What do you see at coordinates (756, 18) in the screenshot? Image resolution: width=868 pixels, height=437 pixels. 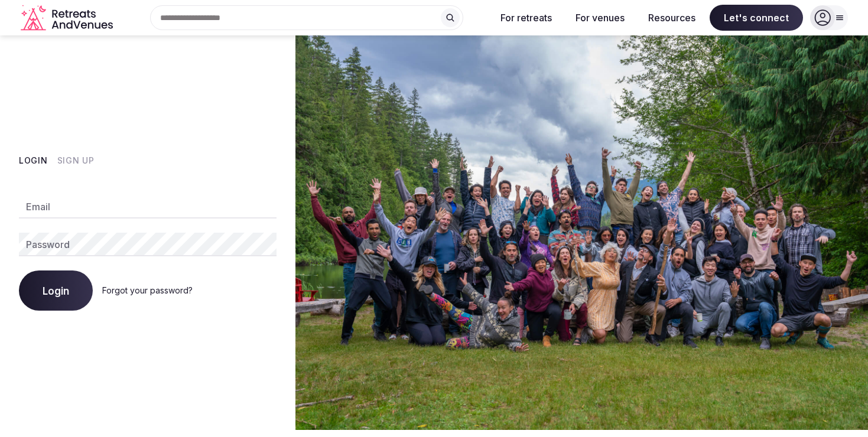 I see `span: Let's connect` at bounding box center [756, 18].